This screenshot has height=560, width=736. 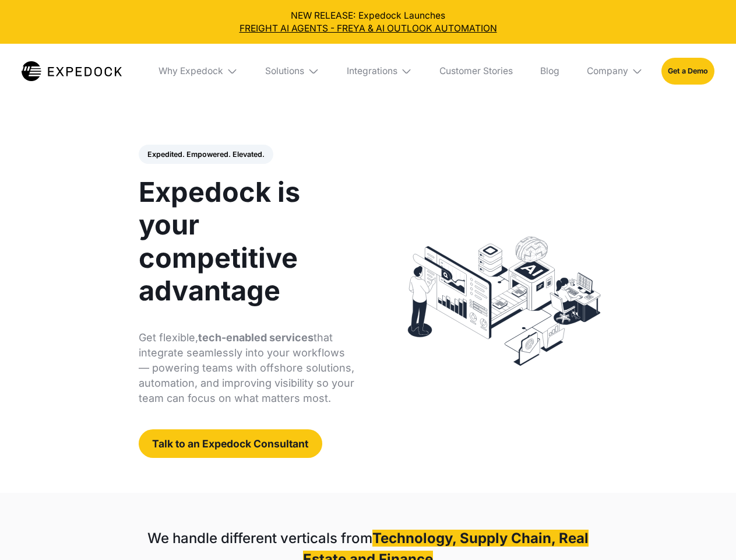 What do you see at coordinates (256, 337) in the screenshot?
I see `strong: tech-enabled services` at bounding box center [256, 337].